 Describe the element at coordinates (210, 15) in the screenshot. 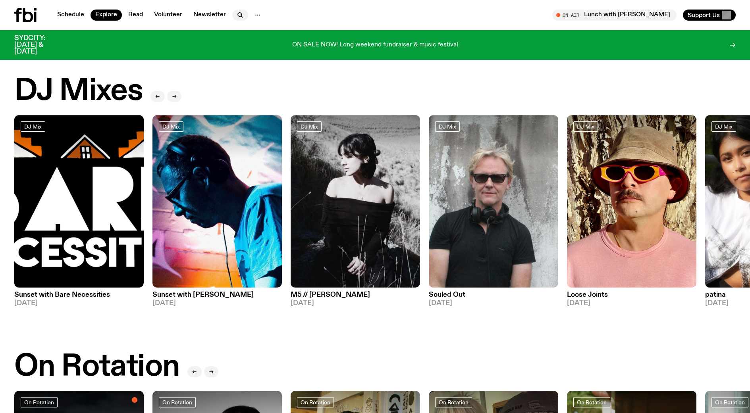

I see `a: Newsletter` at that location.